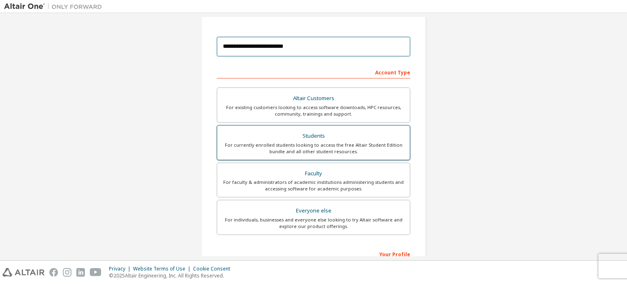 This screenshot has height=284, width=627. Describe the element at coordinates (313, 253) in the screenshot. I see `div: Your Profile` at that location.